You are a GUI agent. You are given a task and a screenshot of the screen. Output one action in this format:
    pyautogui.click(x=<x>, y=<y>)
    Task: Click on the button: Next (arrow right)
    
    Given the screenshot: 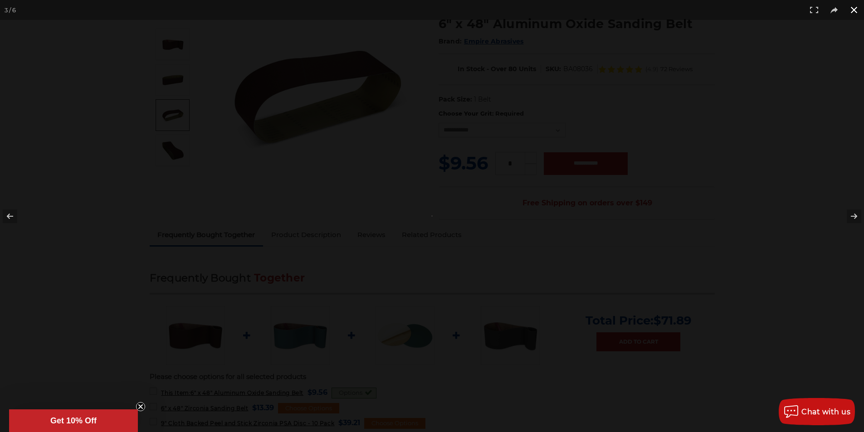 What is the action you would take?
    pyautogui.click(x=848, y=216)
    